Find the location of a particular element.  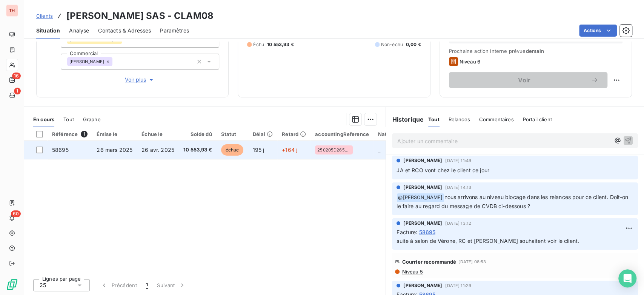

div: Retard is located at coordinates (294, 134).